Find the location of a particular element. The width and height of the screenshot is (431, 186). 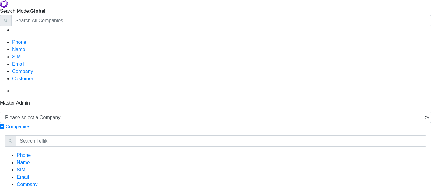

span: Companies is located at coordinates (18, 127).